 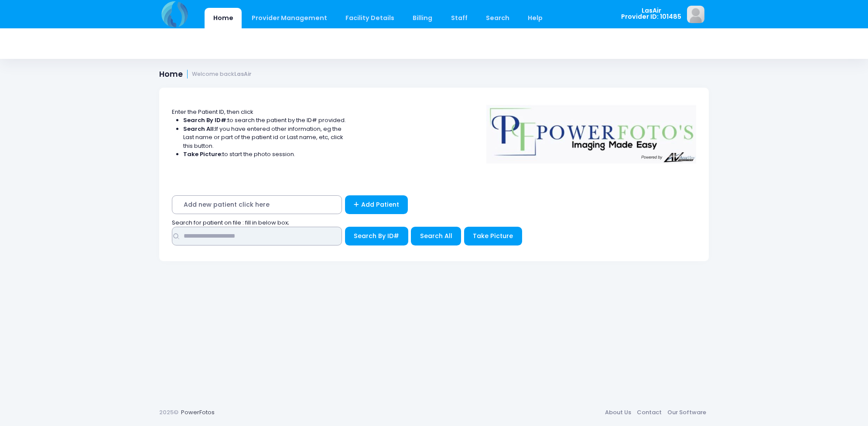 I want to click on a: Facility Details, so click(x=370, y=18).